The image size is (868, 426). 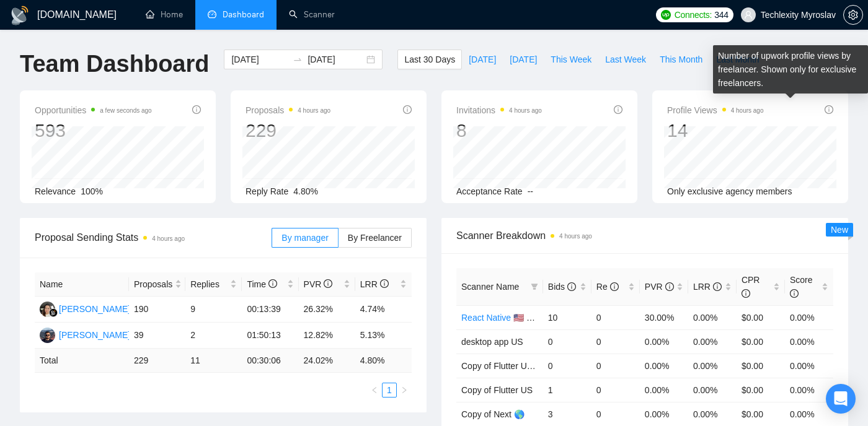 I want to click on div: Open Intercom Messenger, so click(x=840, y=399).